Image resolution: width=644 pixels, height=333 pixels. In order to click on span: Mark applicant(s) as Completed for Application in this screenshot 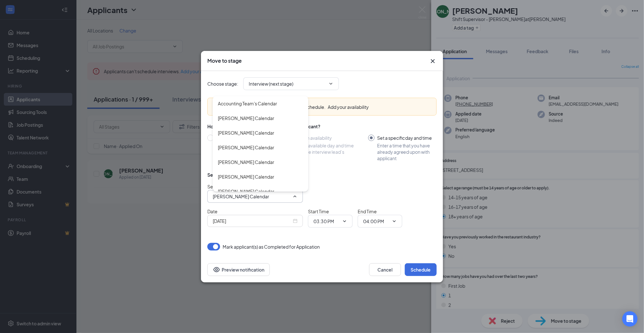, I will do `click(271, 247)`.